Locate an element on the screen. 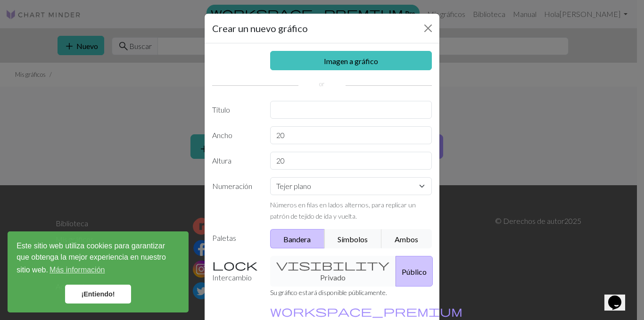 This screenshot has width=644, height=320. button: Público is located at coordinates (414, 271).